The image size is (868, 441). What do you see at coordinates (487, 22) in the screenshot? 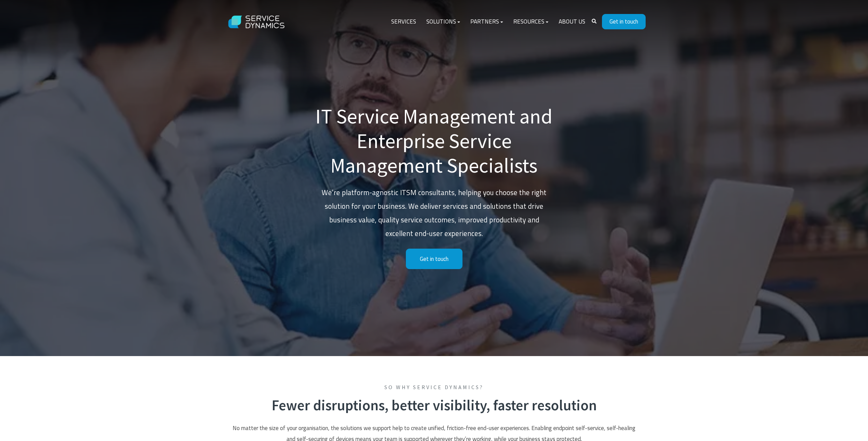
I see `a: Partners` at bounding box center [487, 22].